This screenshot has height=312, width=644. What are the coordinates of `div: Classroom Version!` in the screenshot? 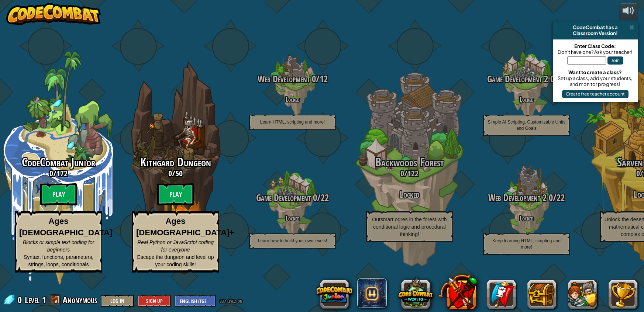 It's located at (595, 33).